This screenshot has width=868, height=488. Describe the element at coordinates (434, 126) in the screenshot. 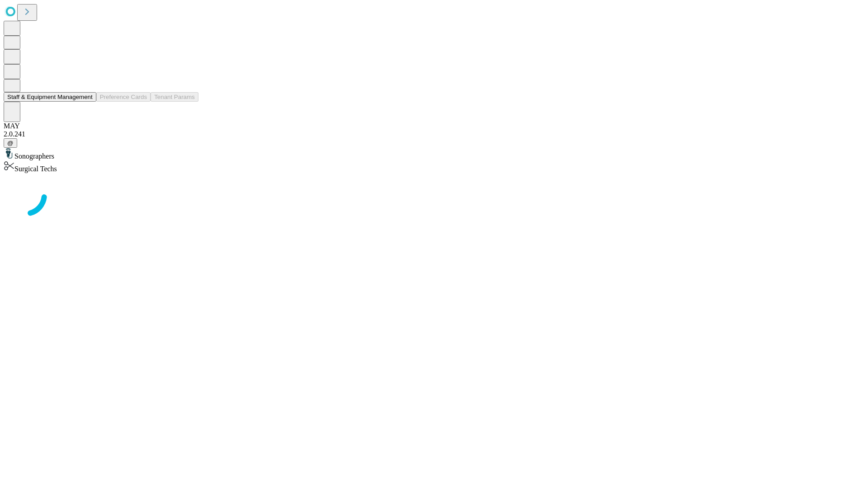

I see `div: MAY` at that location.